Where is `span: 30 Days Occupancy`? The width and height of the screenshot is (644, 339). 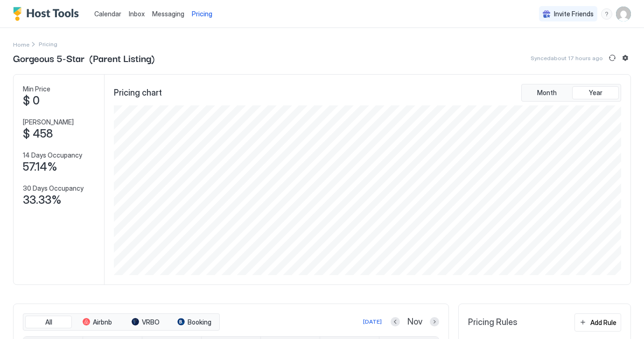 span: 30 Days Occupancy is located at coordinates (53, 188).